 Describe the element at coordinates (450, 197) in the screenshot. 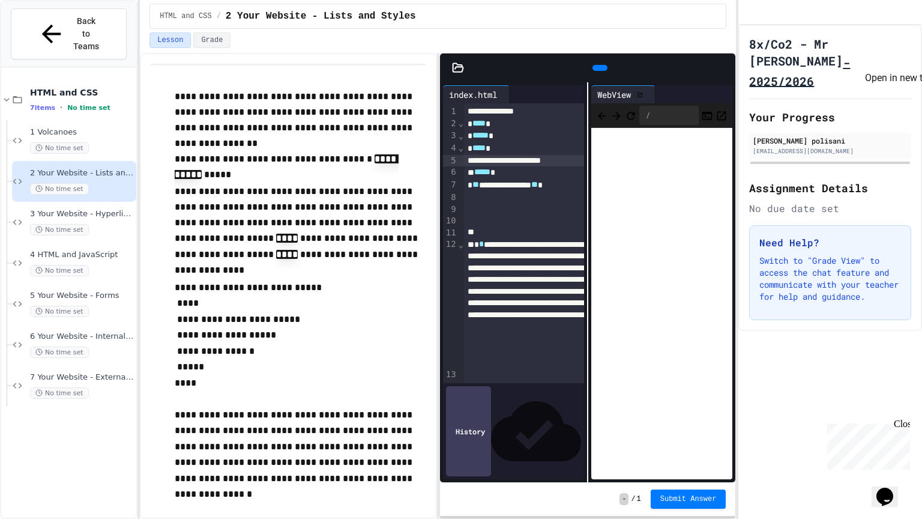

I see `div: 8` at that location.